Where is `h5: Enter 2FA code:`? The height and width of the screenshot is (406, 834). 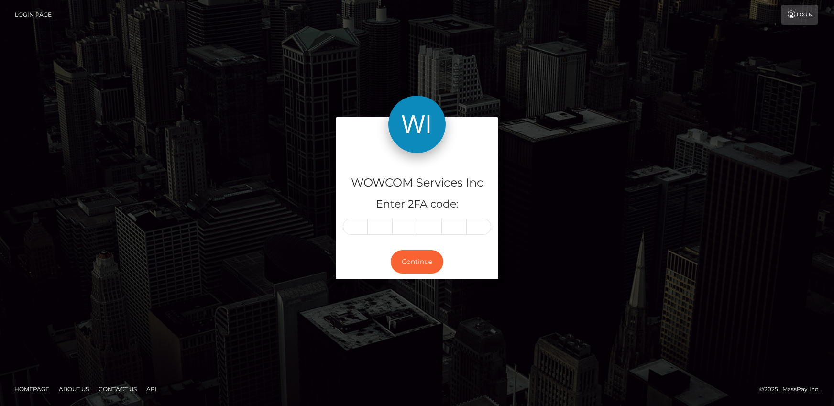
h5: Enter 2FA code: is located at coordinates (417, 204).